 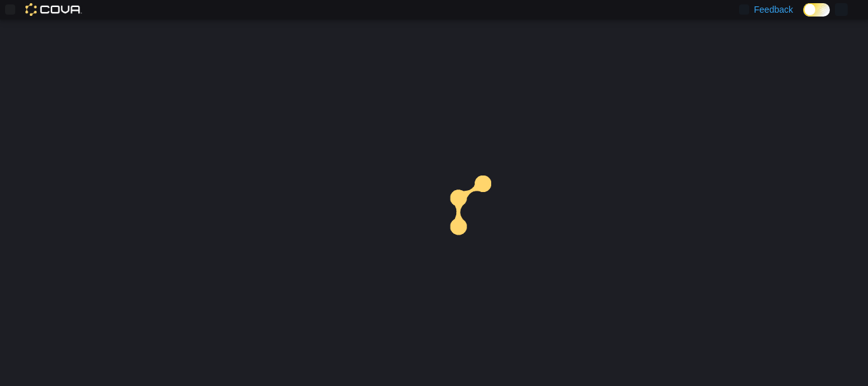 What do you see at coordinates (816, 9) in the screenshot?
I see `input: Dark Mode` at bounding box center [816, 9].